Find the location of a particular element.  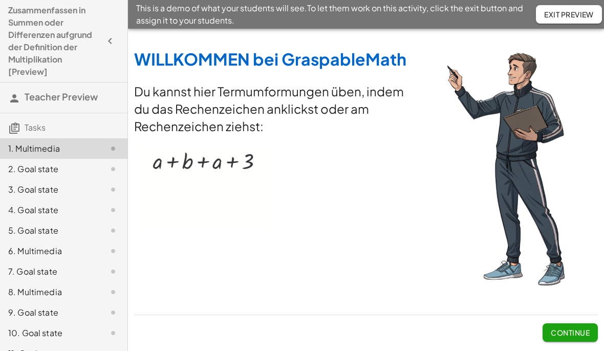

h4: Zusammenfassen in Summen oder Differenzen aufgrund der Definition der Multiplikation [Preview] is located at coordinates (54, 41).